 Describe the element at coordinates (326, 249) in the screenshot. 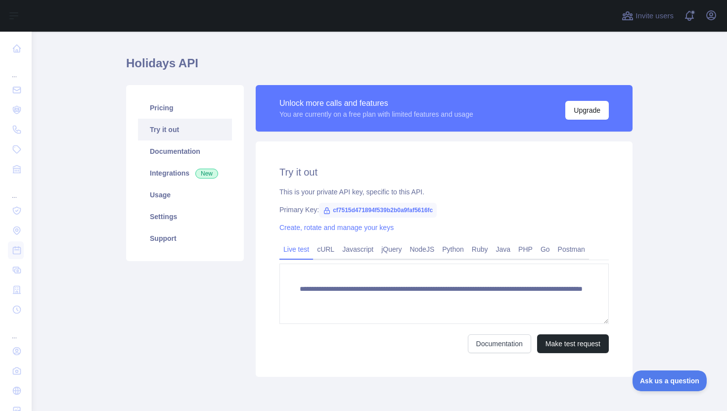

I see `a: cURL` at that location.